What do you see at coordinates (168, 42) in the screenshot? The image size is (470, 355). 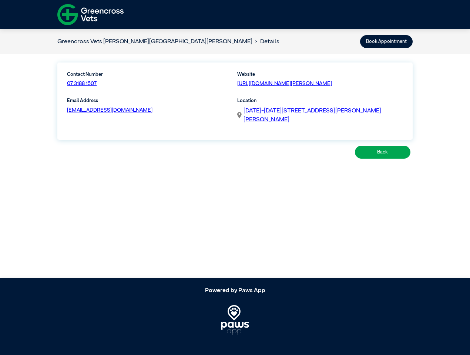 I see `nav: breadcrumb` at bounding box center [168, 42].